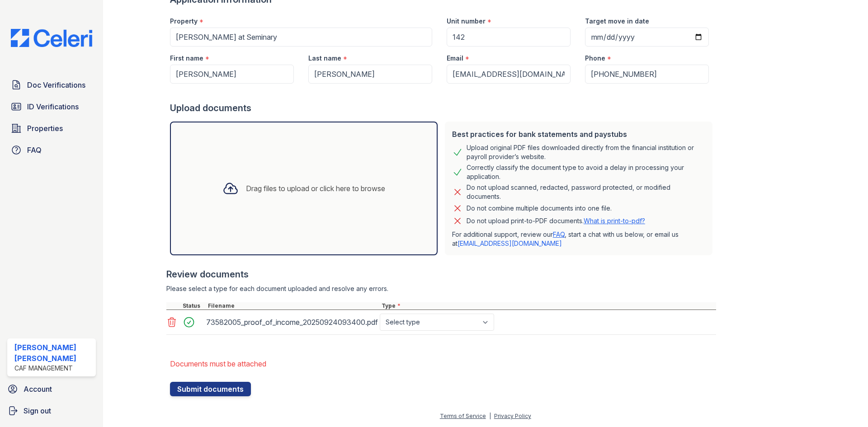  What do you see at coordinates (291, 322) in the screenshot?
I see `div: 73582005_proof_of_income_20250924093400.pdf` at bounding box center [291, 322].